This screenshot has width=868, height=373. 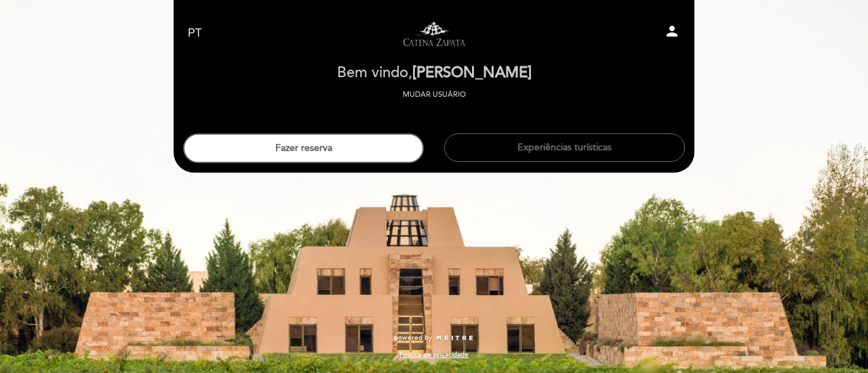 What do you see at coordinates (434, 33) in the screenshot?
I see `a: Visitas y degustaciones en La Pirámide` at bounding box center [434, 33].